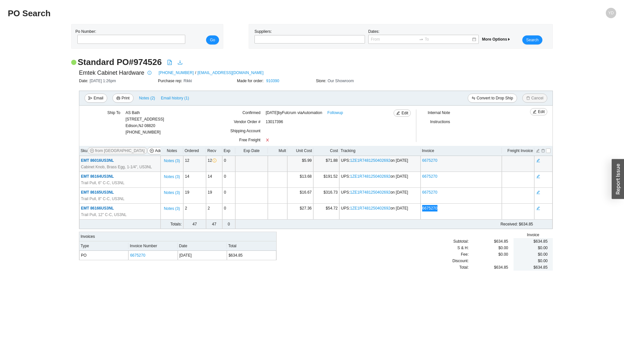 The image size is (624, 358). What do you see at coordinates (247, 122) in the screenshot?
I see `span: Vendor Order #` at bounding box center [247, 122].